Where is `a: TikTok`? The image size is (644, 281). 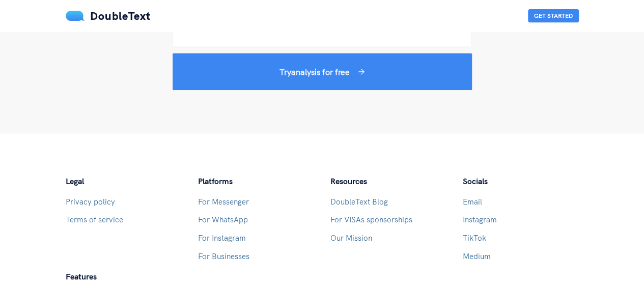
a: TikTok is located at coordinates (475, 238).